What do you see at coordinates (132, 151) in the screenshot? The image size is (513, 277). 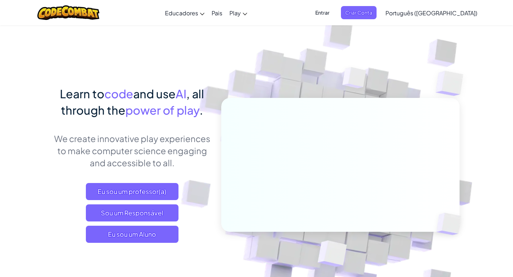 I see `p: We create innovative play experiences to make computer science engaging and accessible to all.` at bounding box center [132, 151].